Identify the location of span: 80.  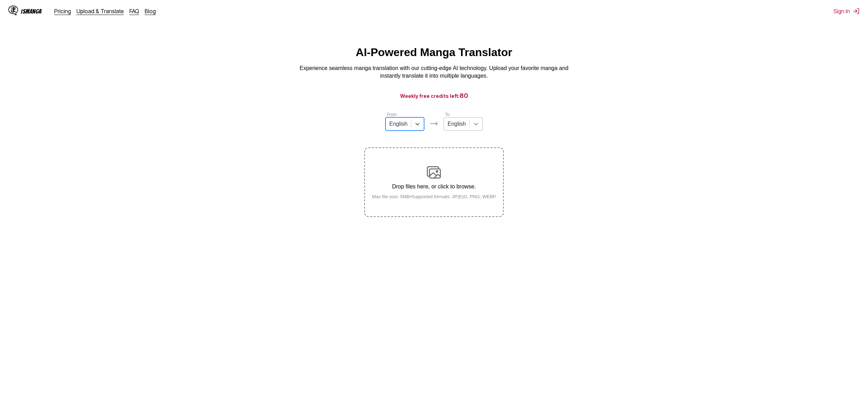
(464, 95).